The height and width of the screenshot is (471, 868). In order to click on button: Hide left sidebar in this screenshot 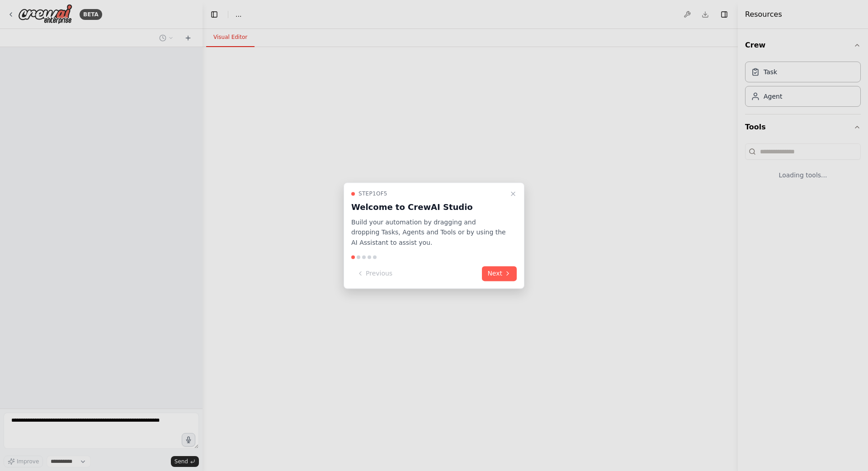, I will do `click(214, 15)`.